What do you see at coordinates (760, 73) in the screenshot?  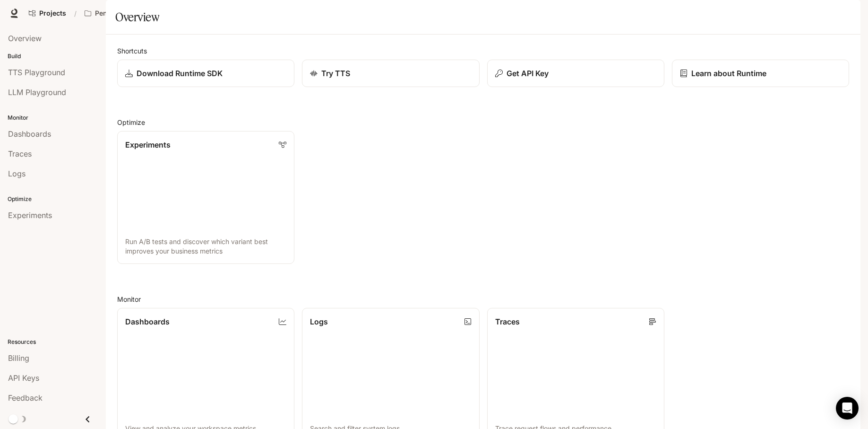 I see `a: Learn about Runtime` at bounding box center [760, 73].